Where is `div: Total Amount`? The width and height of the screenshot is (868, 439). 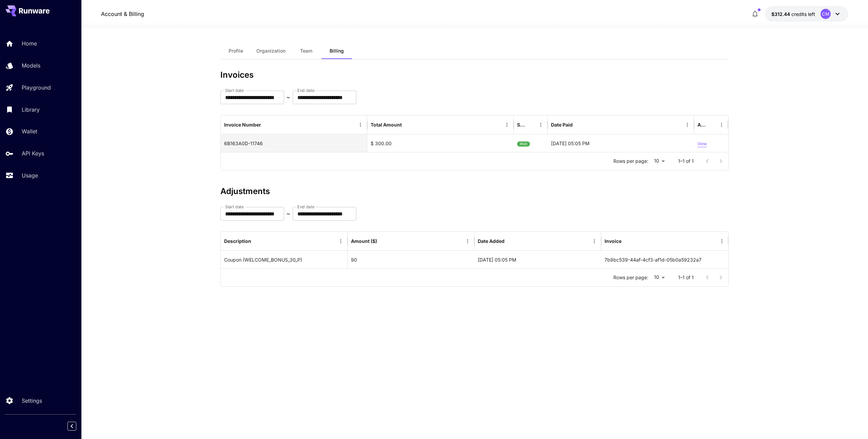
div: Total Amount is located at coordinates (386, 124).